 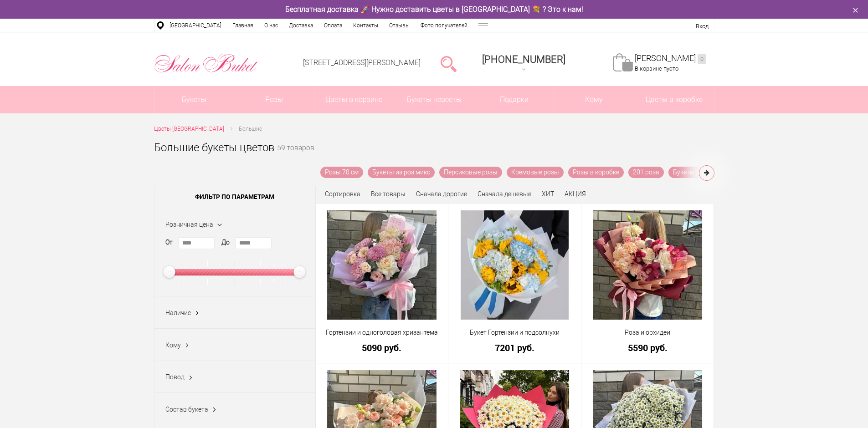 I want to click on a: Персиковые розы, so click(x=471, y=172).